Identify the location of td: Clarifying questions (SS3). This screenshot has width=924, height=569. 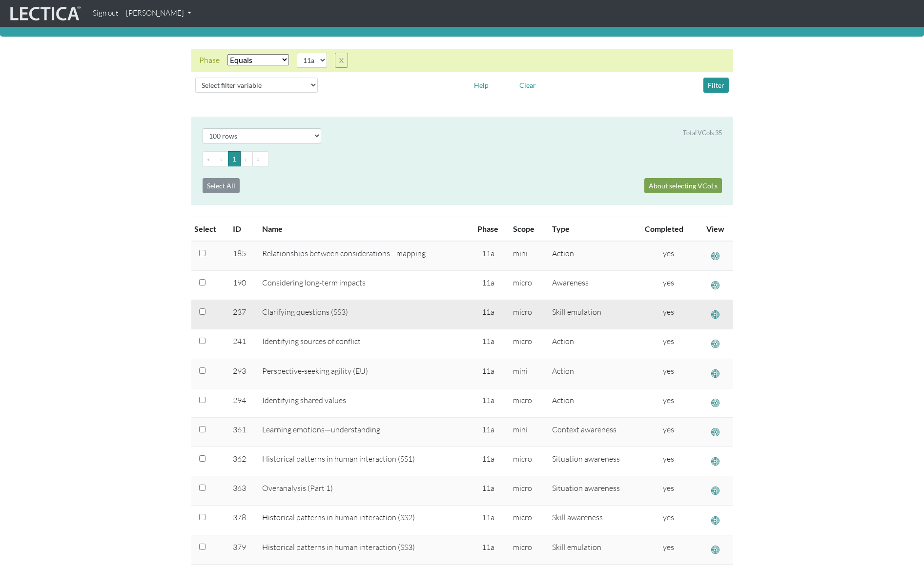
(362, 315).